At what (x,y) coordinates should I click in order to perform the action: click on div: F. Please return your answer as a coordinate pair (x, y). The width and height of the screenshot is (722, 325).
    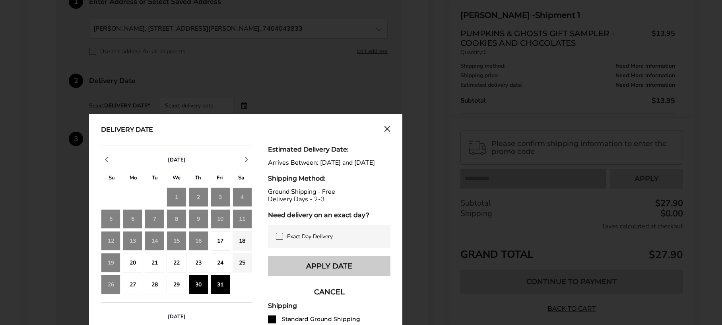
    Looking at the image, I should click on (219, 179).